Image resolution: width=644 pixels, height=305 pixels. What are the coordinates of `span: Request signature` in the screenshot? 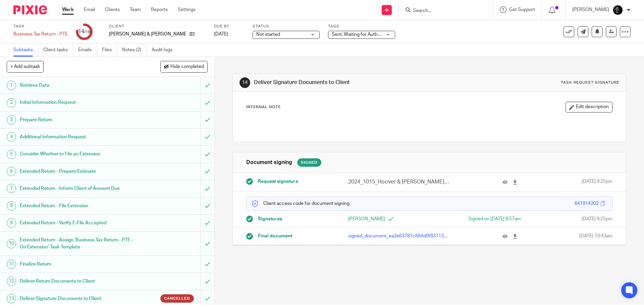 It's located at (278, 182).